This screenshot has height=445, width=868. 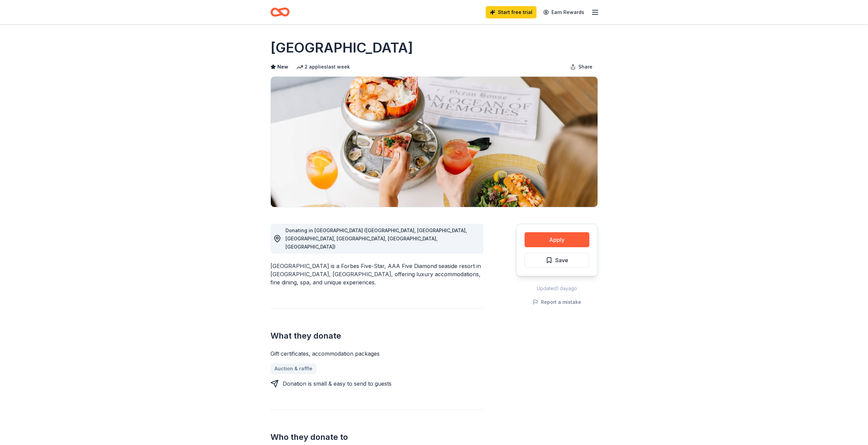 What do you see at coordinates (280, 12) in the screenshot?
I see `a: Home` at bounding box center [280, 12].